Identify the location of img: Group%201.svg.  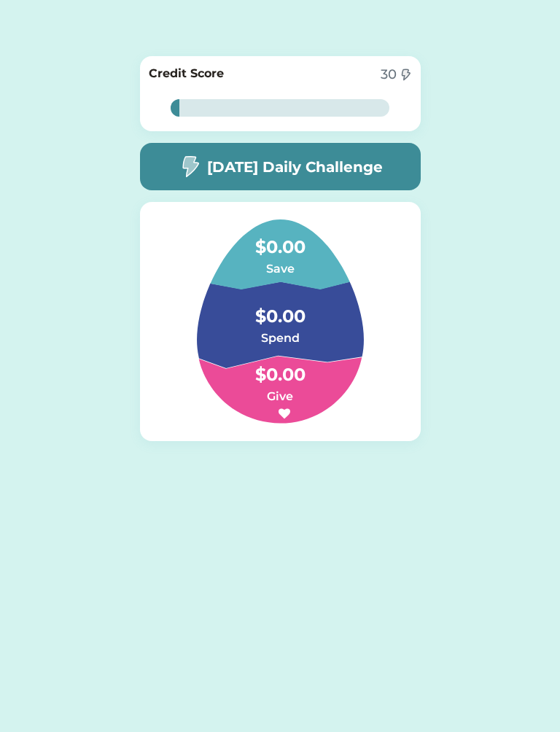
(280, 321).